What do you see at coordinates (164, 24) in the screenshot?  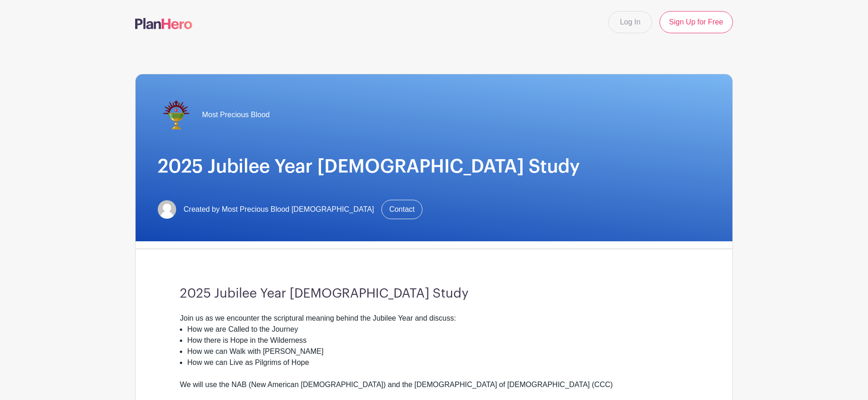 I see `img: logo-507f7623f17ff9eddc593b1ce0a138ce2505c220e1c5a4e2b4648c50719b7d32.svg` at bounding box center [164, 24].